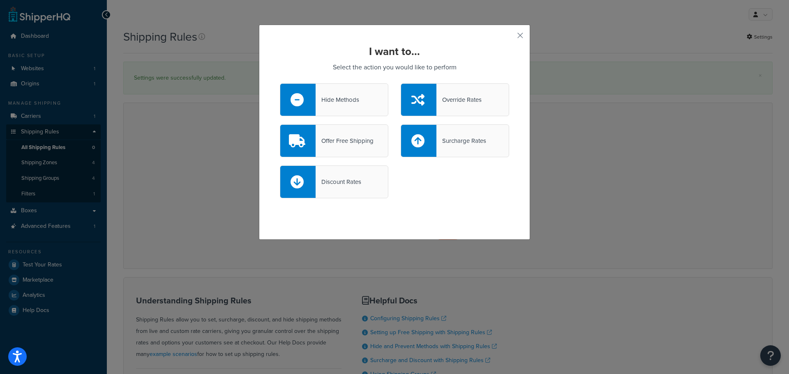 Image resolution: width=789 pixels, height=374 pixels. Describe the element at coordinates (337, 100) in the screenshot. I see `div: Hide Methods` at that location.